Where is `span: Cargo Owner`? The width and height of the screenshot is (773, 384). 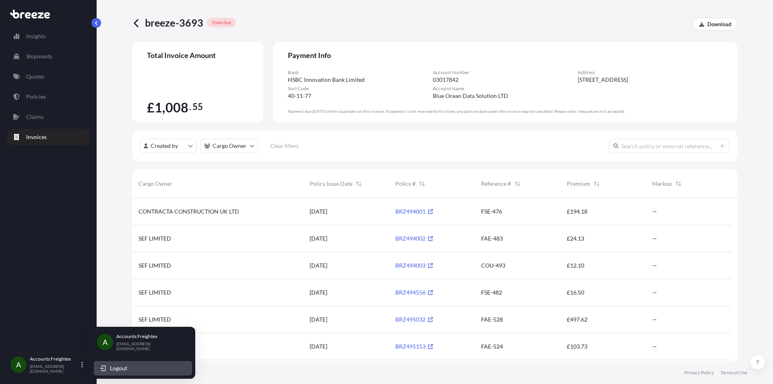
span: Cargo Owner is located at coordinates (155, 184).